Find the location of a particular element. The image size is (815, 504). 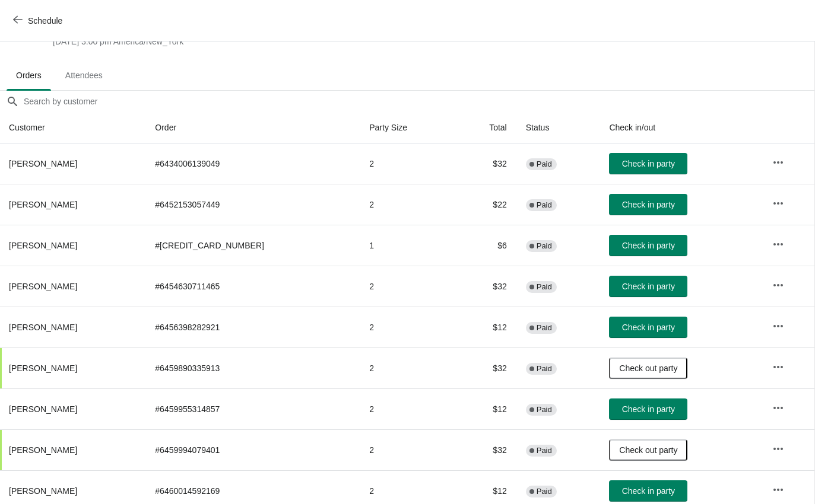

td: 1 is located at coordinates (407, 245).